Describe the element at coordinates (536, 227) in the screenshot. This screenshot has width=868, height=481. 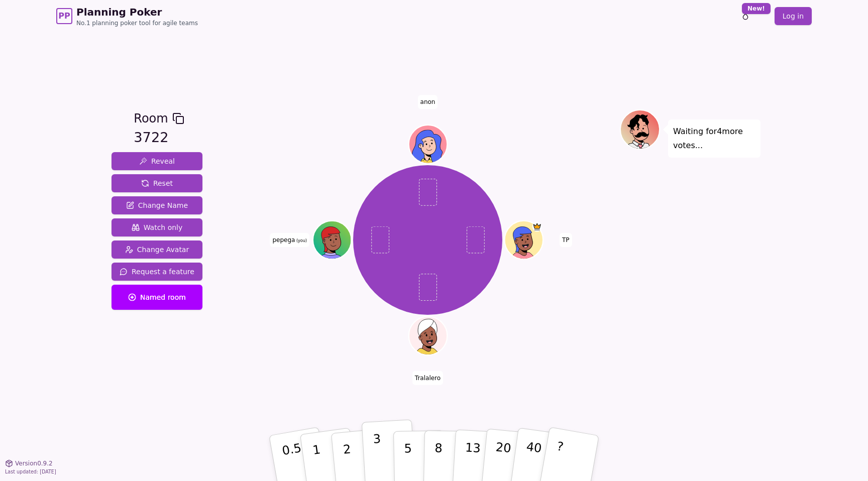
I see `span: TP is the host` at that location.